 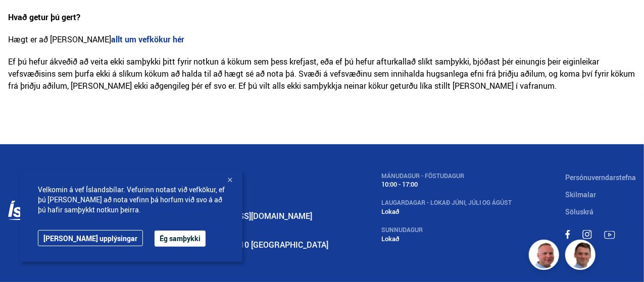 What do you see at coordinates (322, 85) in the screenshot?
I see `p: Ef þú hefur ákveðið að veita ekki samþykki þitt fyrir notkun á kökum sem þess krefjast, eða ef þú...` at bounding box center [322, 85].